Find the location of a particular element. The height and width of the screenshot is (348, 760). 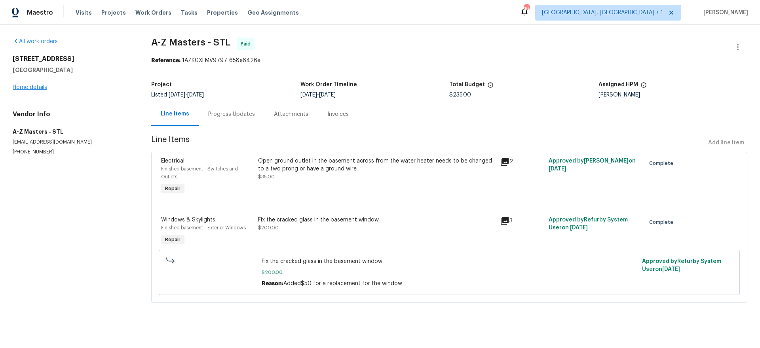

span: $235.00 is located at coordinates (460, 95).